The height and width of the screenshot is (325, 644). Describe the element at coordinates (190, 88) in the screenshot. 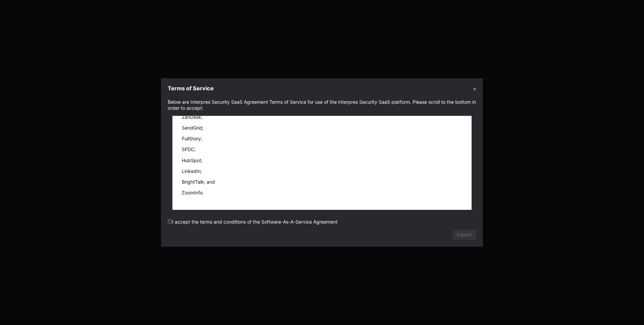

I see `h3: Terms of Service` at that location.